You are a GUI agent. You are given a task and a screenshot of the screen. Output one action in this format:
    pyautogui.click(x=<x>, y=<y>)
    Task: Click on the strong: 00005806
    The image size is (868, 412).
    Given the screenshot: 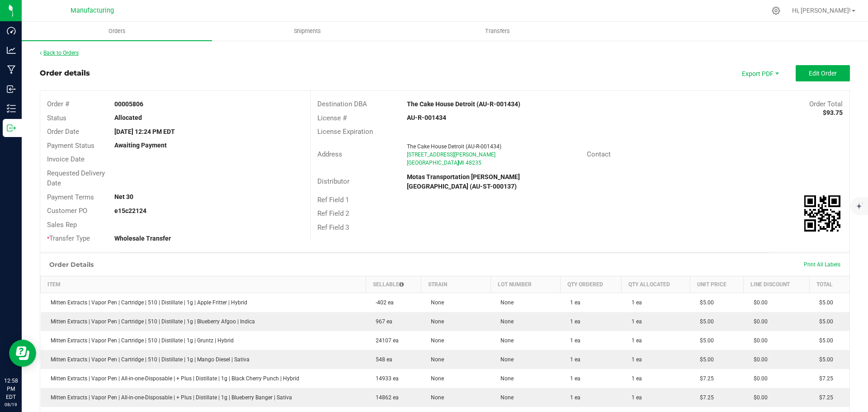 What is the action you would take?
    pyautogui.click(x=129, y=104)
    